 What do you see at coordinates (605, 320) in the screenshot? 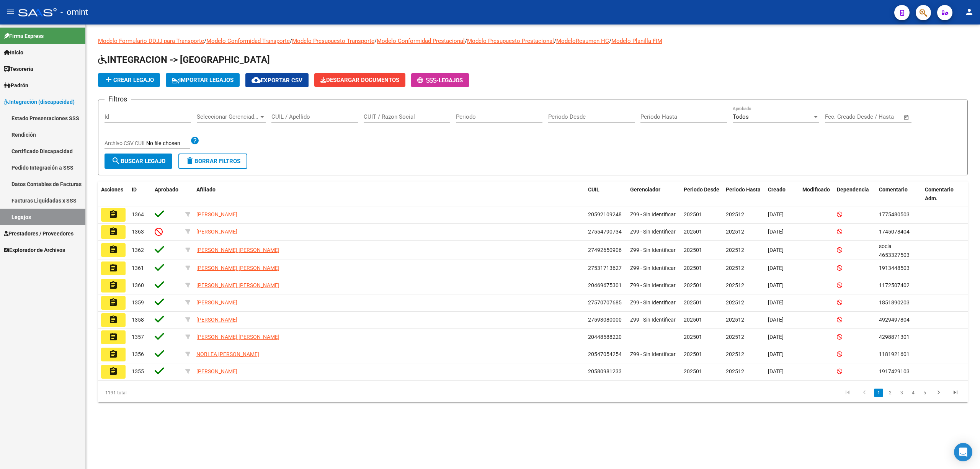
I see `span: 27593080000` at bounding box center [605, 320].